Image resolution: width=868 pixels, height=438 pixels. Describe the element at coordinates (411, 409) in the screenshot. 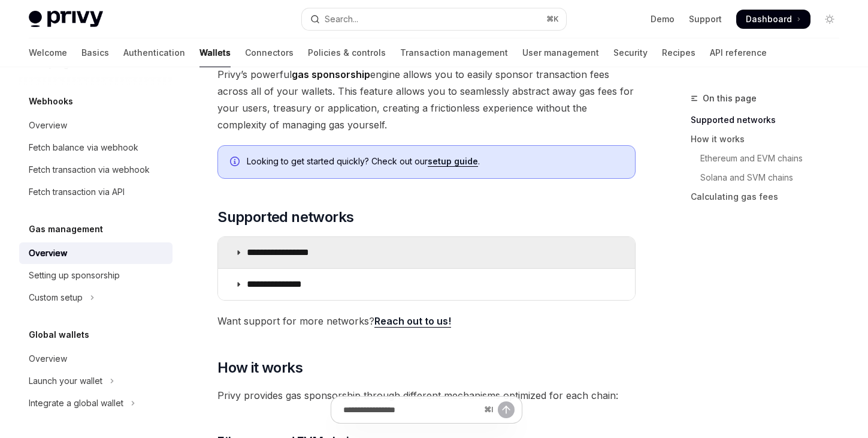

I see `input: Ask a question...` at that location.